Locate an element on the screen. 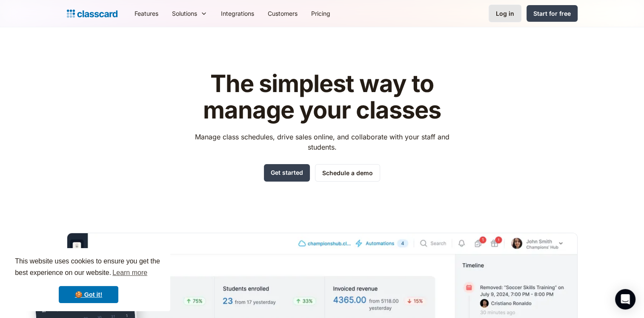  a: home is located at coordinates (92, 14).